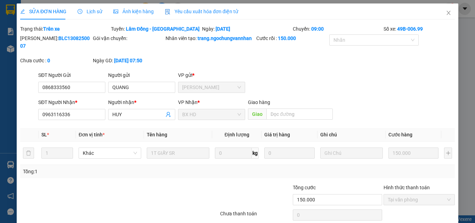 This screenshot has width=475, height=223. What do you see at coordinates (43, 11) in the screenshot?
I see `span: SỬA ĐƠN HÀNG` at bounding box center [43, 11].